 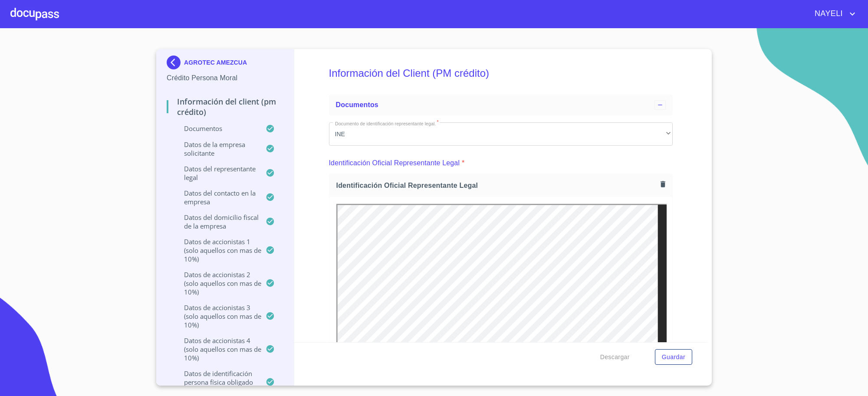 What do you see at coordinates (500, 73) in the screenshot?
I see `h5: Información del Client (PM crédito)` at bounding box center [500, 73].